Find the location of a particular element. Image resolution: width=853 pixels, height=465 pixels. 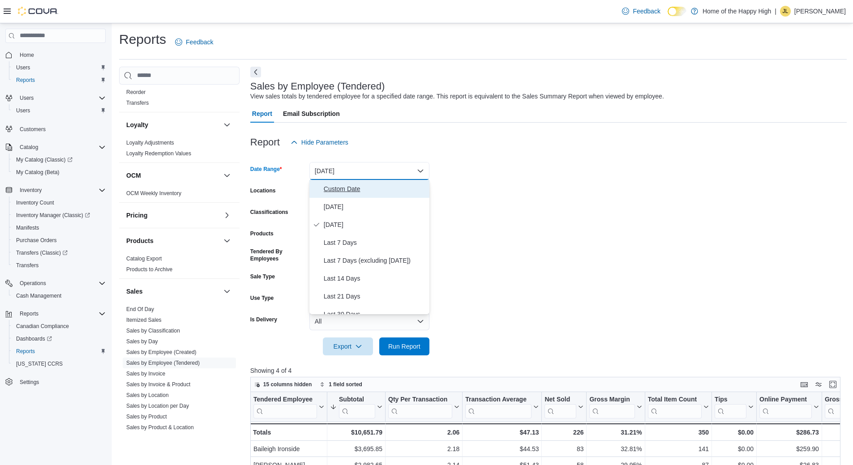

button: Products is located at coordinates (173, 241).